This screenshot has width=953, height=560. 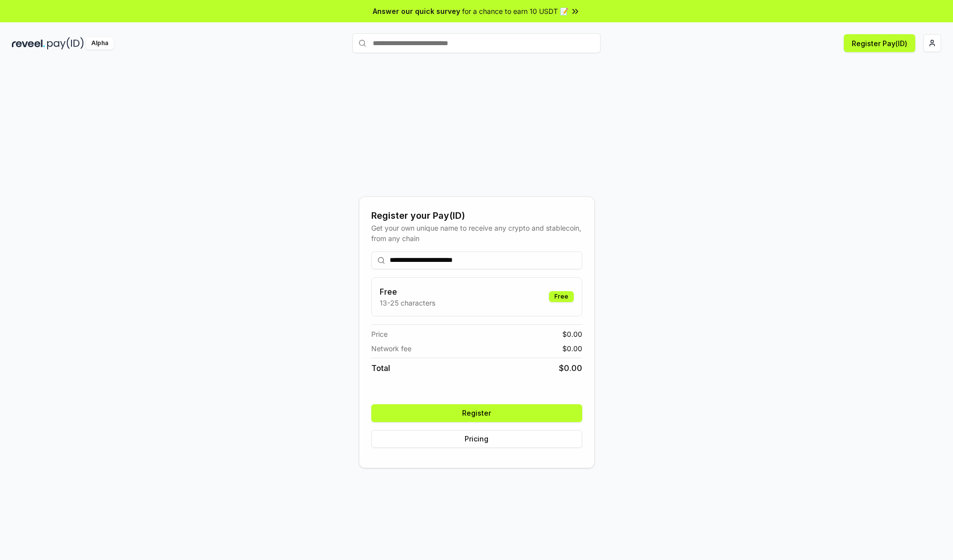 I want to click on span: Total, so click(x=381, y=368).